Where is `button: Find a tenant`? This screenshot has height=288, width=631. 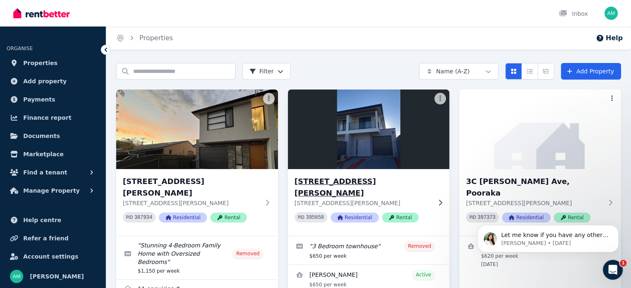
button: Find a tenant is located at coordinates (53, 173).